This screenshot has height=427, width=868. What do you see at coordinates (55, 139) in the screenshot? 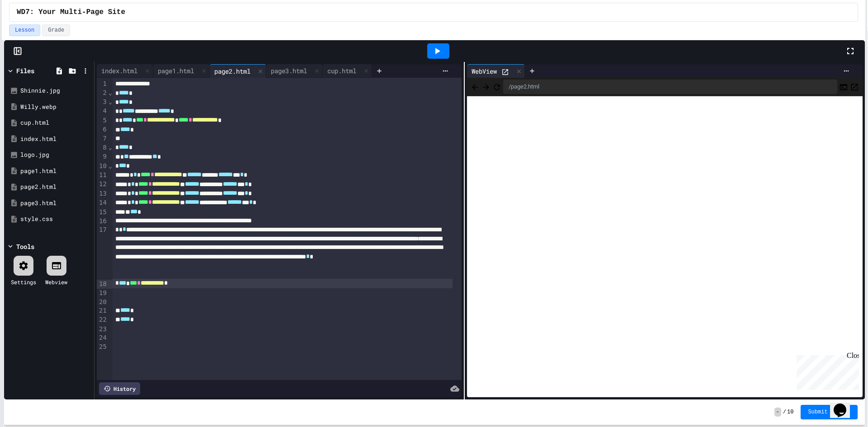
I see `div: index.html` at bounding box center [55, 139].